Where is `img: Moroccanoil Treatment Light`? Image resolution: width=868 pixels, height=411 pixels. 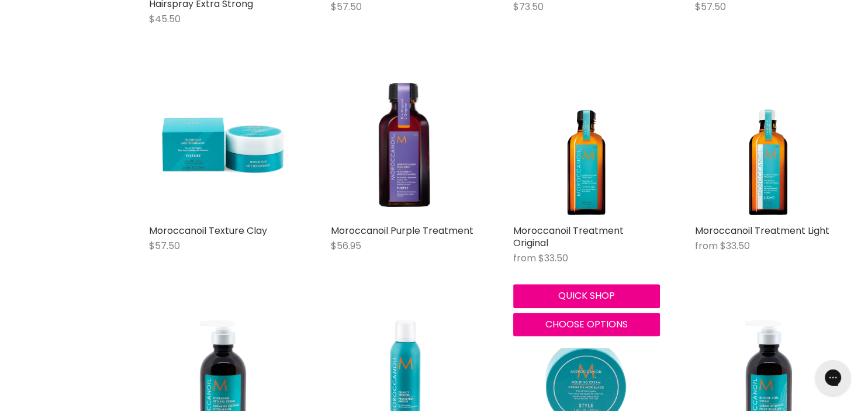 img: Moroccanoil Treatment Light is located at coordinates (768, 145).